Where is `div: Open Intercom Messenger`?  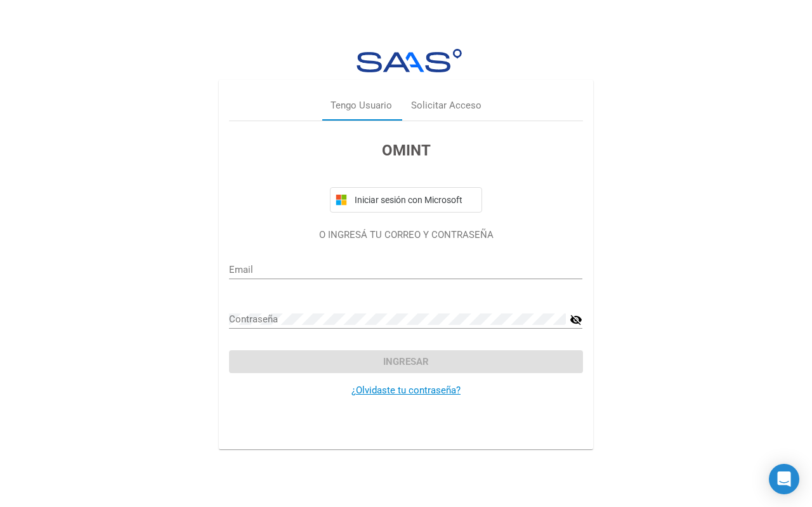
div: Open Intercom Messenger is located at coordinates (784, 479).